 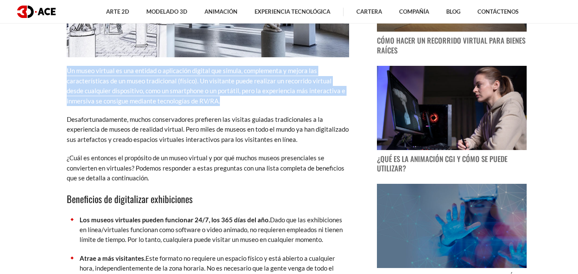 What do you see at coordinates (36, 12) in the screenshot?
I see `img: logotipo oscuro` at bounding box center [36, 12].